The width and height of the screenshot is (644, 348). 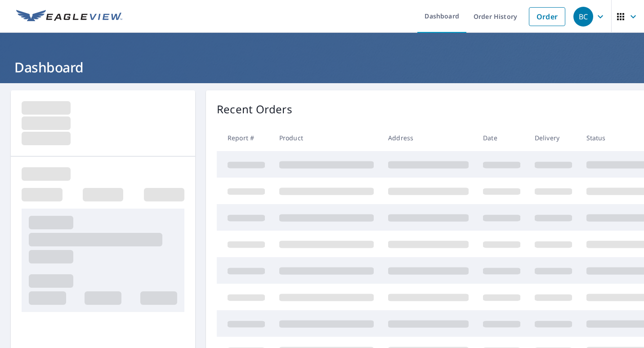 What do you see at coordinates (428, 138) in the screenshot?
I see `th: Address` at bounding box center [428, 138].